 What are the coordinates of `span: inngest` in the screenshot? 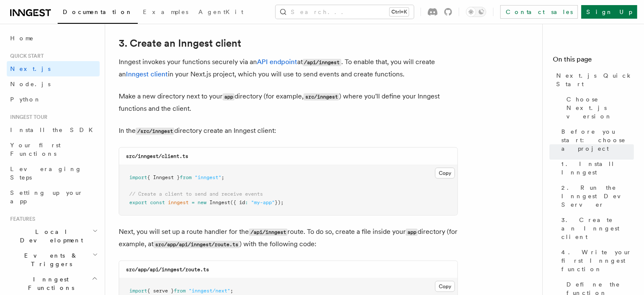 It's located at (178, 202).